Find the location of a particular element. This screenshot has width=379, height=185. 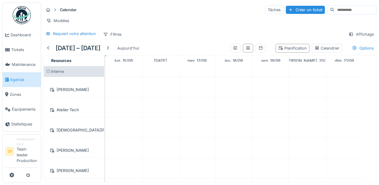

div: Affichage is located at coordinates (361, 34).